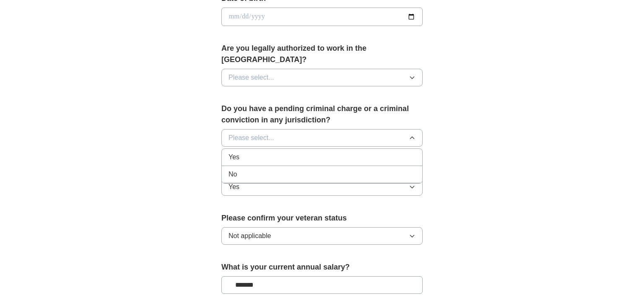 This screenshot has height=306, width=644. I want to click on button: Yes, so click(322, 187).